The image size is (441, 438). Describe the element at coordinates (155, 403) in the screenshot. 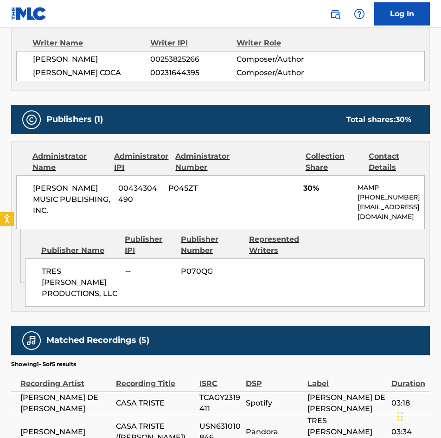

I see `span: CASA TRISTE` at that location.